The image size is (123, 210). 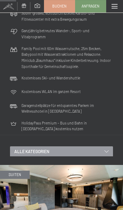 What do you see at coordinates (91, 6) in the screenshot?
I see `span: Anfragen` at bounding box center [91, 6].